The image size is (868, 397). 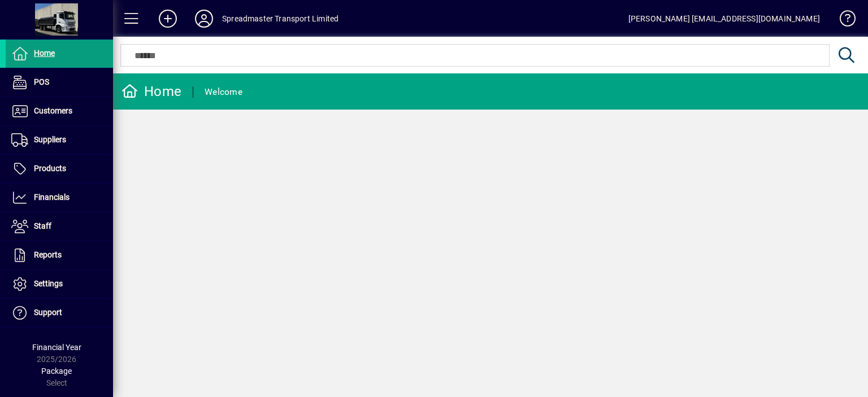 I want to click on a: Support, so click(x=60, y=313).